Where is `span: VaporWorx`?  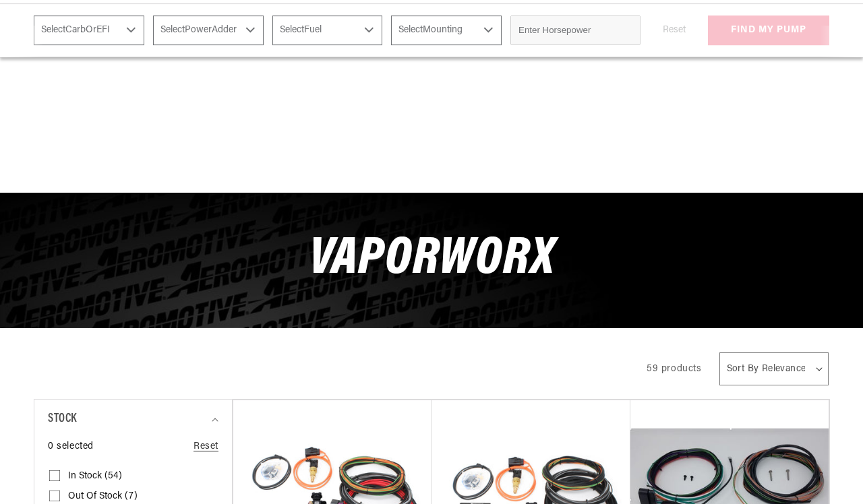
span: VaporWorx is located at coordinates (432, 259).